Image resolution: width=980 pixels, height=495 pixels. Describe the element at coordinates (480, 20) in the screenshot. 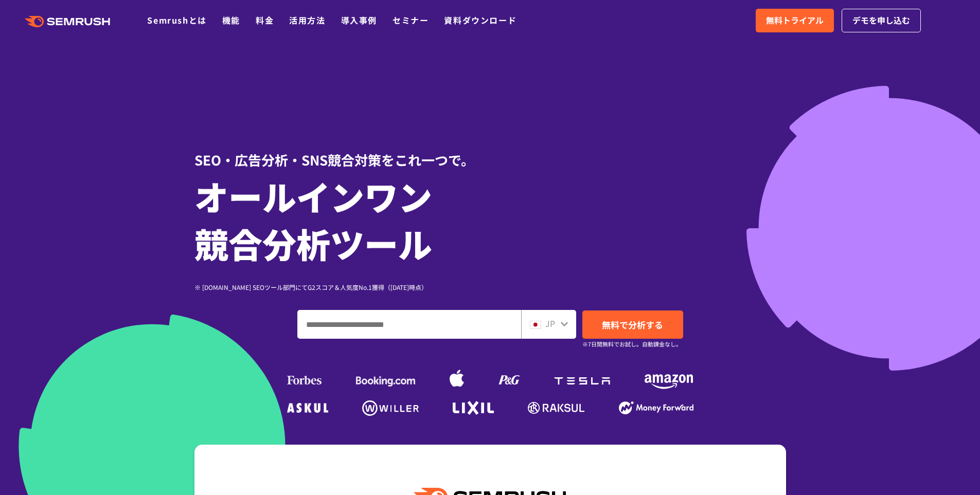

I see `a: 資料ダウンロード` at that location.